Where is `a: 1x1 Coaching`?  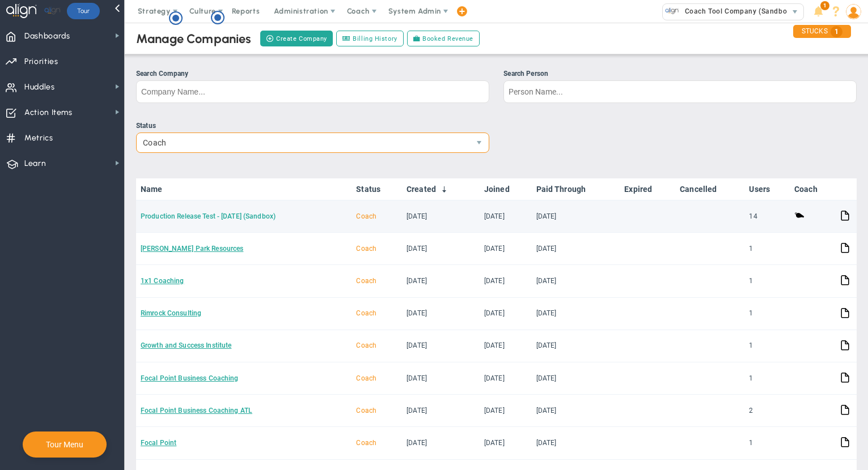 a: 1x1 Coaching is located at coordinates (162, 281).